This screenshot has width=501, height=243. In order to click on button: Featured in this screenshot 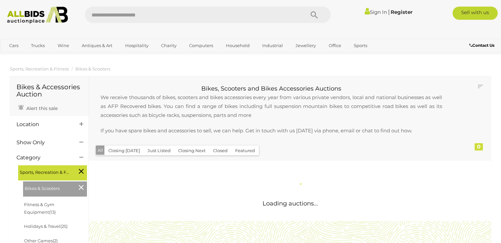, I will do `click(245, 151)`.